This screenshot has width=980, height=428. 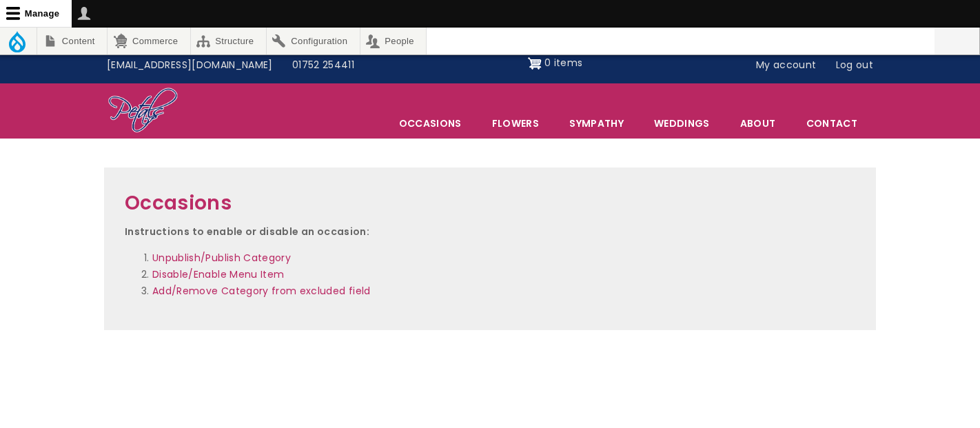 I want to click on a: Unpublish/Publish Category, so click(x=221, y=258).